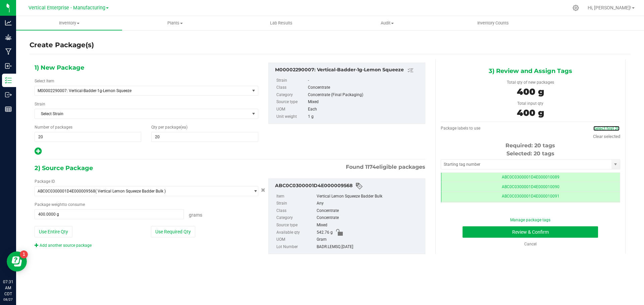 The width and height of the screenshot is (644, 305). Describe the element at coordinates (530, 232) in the screenshot. I see `button: Review & Confirm` at that location.